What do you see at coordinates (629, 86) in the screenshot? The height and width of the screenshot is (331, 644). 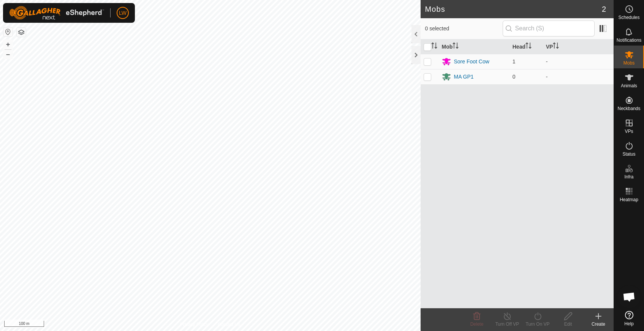 I see `span: Animals` at bounding box center [629, 86].